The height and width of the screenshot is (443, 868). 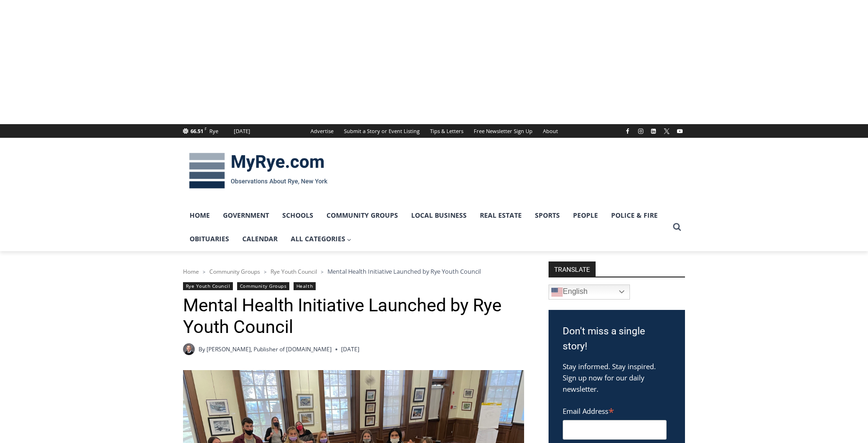 I want to click on label: Email Address, so click(x=615, y=410).